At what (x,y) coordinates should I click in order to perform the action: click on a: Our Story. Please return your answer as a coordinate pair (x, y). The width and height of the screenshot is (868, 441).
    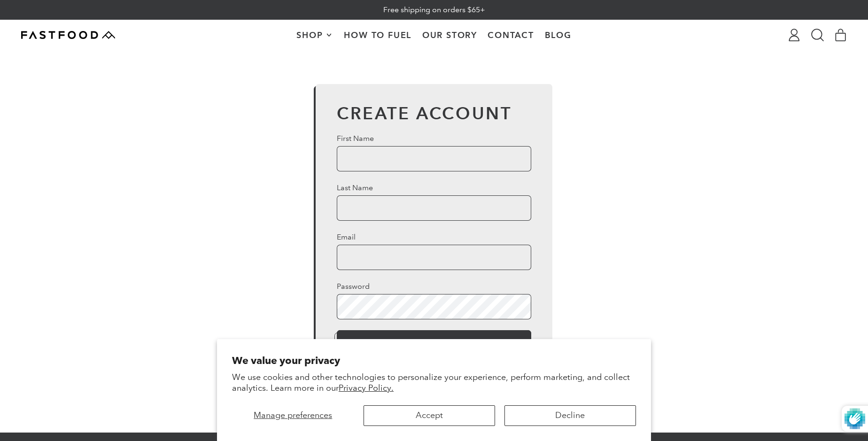
    Looking at the image, I should click on (450, 35).